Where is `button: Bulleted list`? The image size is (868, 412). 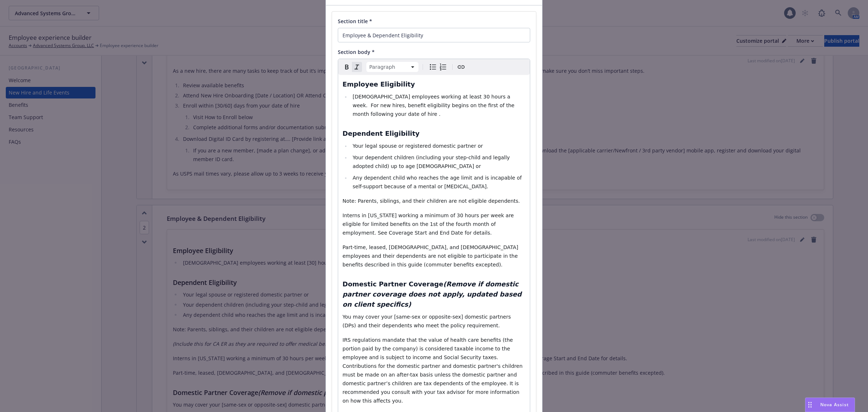 button: Bulleted list is located at coordinates (433, 67).